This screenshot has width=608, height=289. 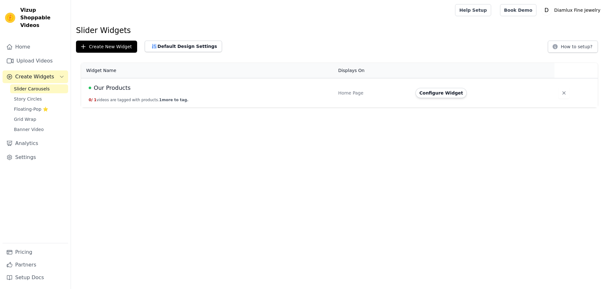 I want to click on a: Settings, so click(x=35, y=157).